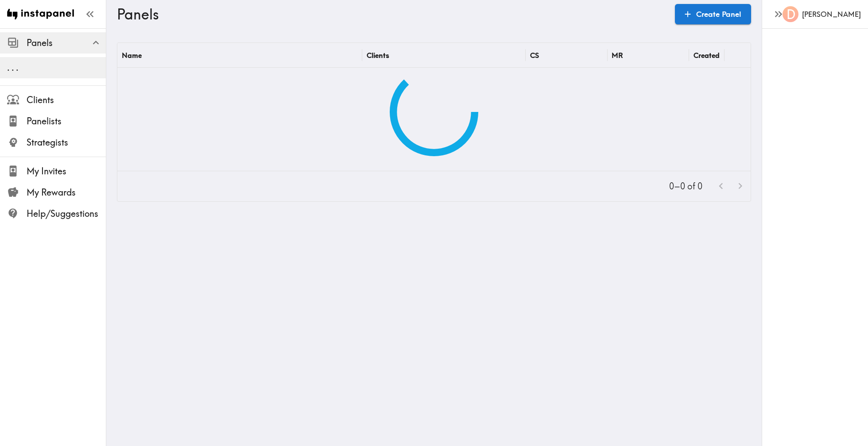 The width and height of the screenshot is (868, 446). Describe the element at coordinates (378, 55) in the screenshot. I see `div: Clients` at that location.